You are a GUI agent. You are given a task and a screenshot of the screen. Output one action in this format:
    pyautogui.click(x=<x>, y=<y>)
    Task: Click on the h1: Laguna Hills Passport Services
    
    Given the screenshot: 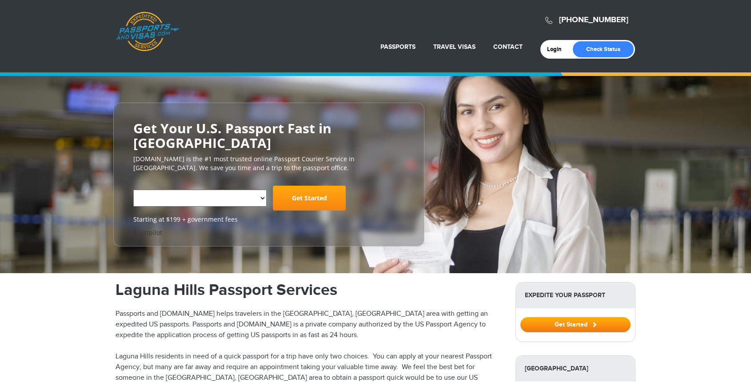 What is the action you would take?
    pyautogui.click(x=309, y=290)
    